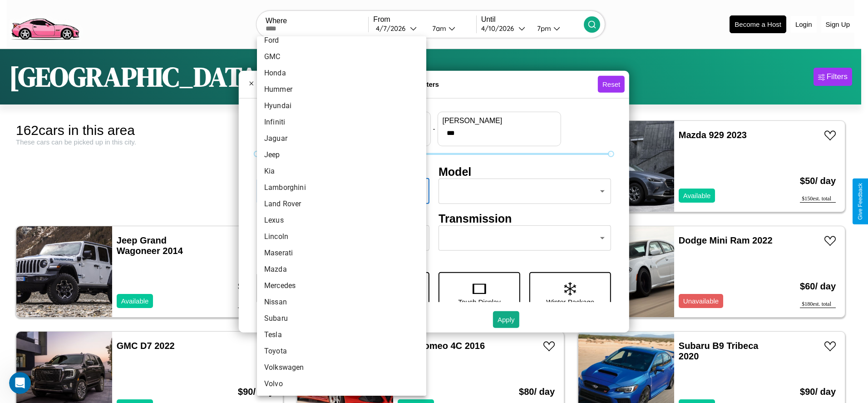 This screenshot has width=868, height=403. Describe the element at coordinates (342, 367) in the screenshot. I see `li: Volkswagen` at that location.